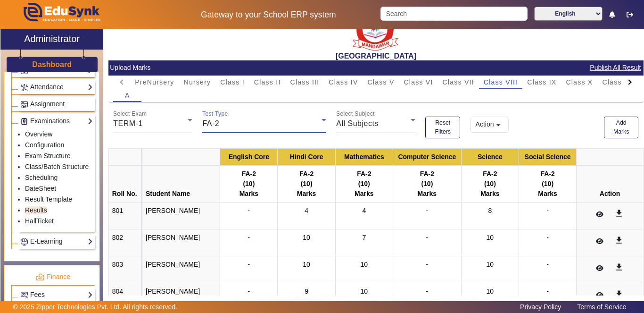 Image resolution: width=644 pixels, height=313 pixels. Describe the element at coordinates (376, 30) in the screenshot. I see `img: b9104f0a-387a-4379-b368-ffa933cda262` at that location.